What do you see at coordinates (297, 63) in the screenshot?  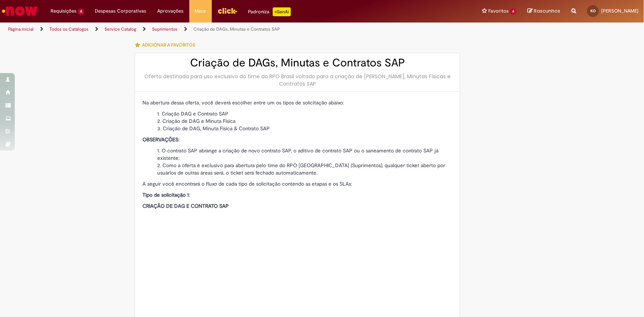 I see `h2: Criação de DAGs, Minutas e Contratos SAP` at bounding box center [297, 63].